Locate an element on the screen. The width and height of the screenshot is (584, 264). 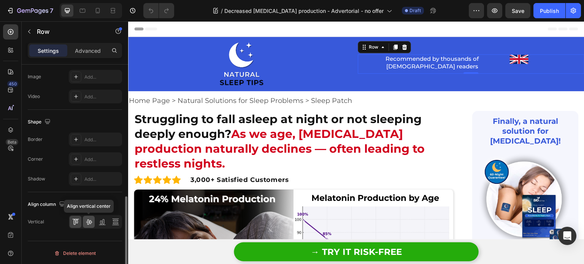
button: Save is located at coordinates (518, 11).